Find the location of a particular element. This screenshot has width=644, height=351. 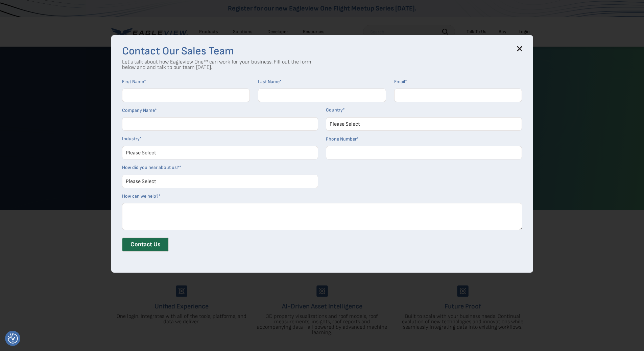

span: First Name is located at coordinates (133, 82).